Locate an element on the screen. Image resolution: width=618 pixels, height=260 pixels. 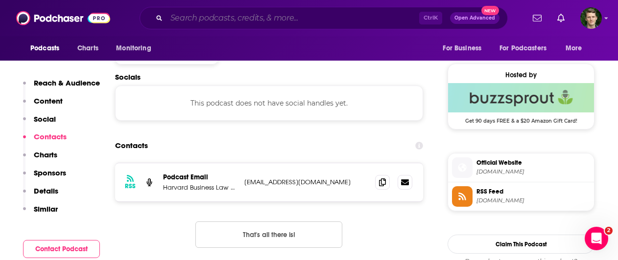
button: Reach & Audience is located at coordinates (61, 87).